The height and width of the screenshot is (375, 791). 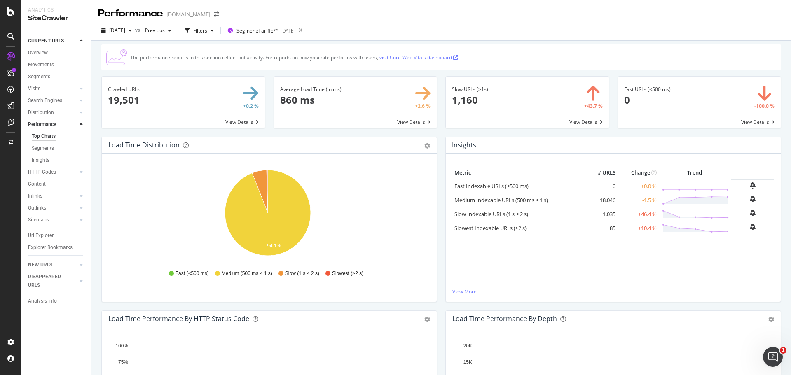 I want to click on td: +0.0 %, so click(x=638, y=186).